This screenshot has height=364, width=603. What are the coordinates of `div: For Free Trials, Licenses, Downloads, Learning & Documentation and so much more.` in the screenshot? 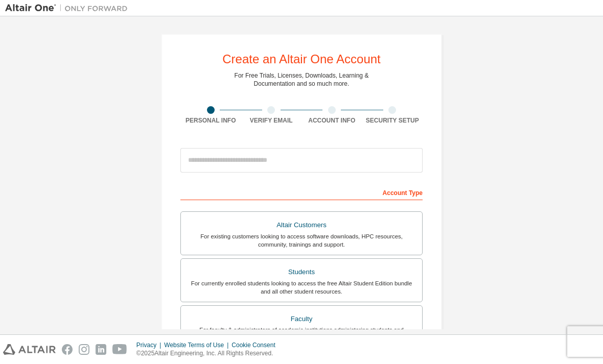 It's located at (302, 80).